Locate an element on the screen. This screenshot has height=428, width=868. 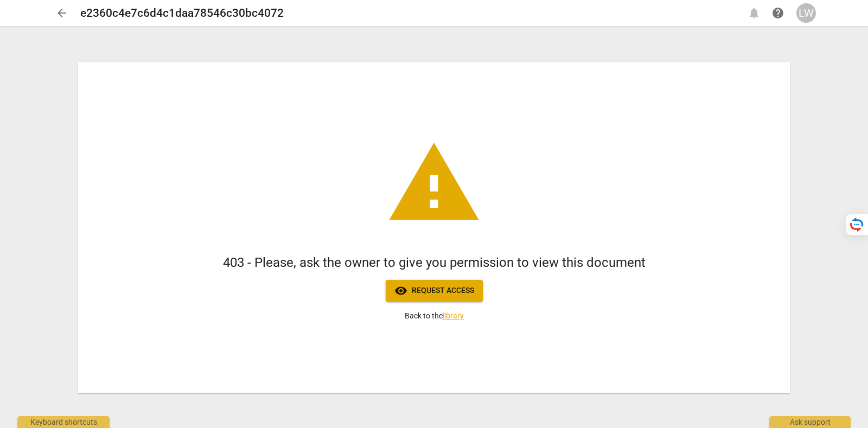
span: visibility is located at coordinates (401, 291).